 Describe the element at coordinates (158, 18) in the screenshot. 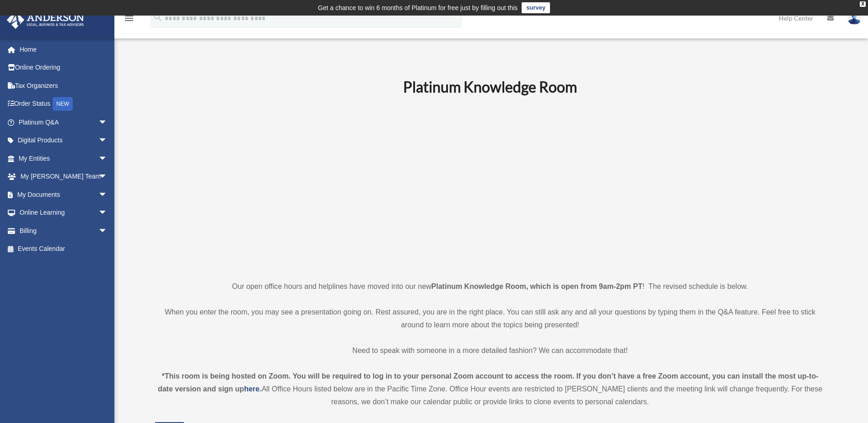

I see `i: search` at that location.